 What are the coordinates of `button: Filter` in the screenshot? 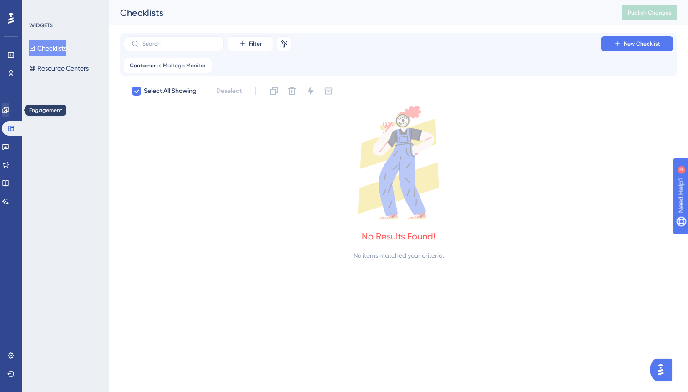 It's located at (250, 44).